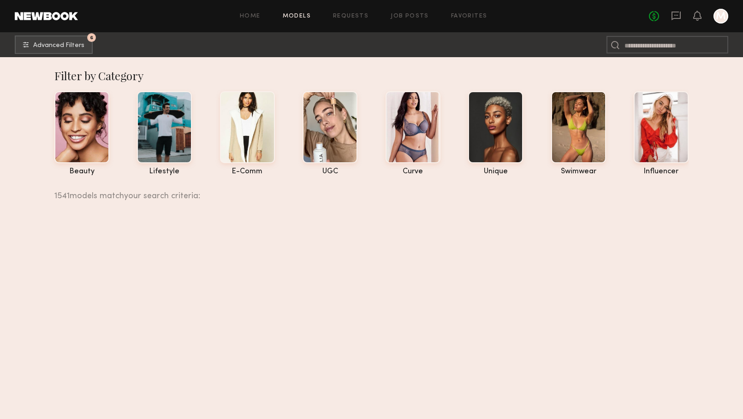  I want to click on button: 6Advanced Filters, so click(53, 45).